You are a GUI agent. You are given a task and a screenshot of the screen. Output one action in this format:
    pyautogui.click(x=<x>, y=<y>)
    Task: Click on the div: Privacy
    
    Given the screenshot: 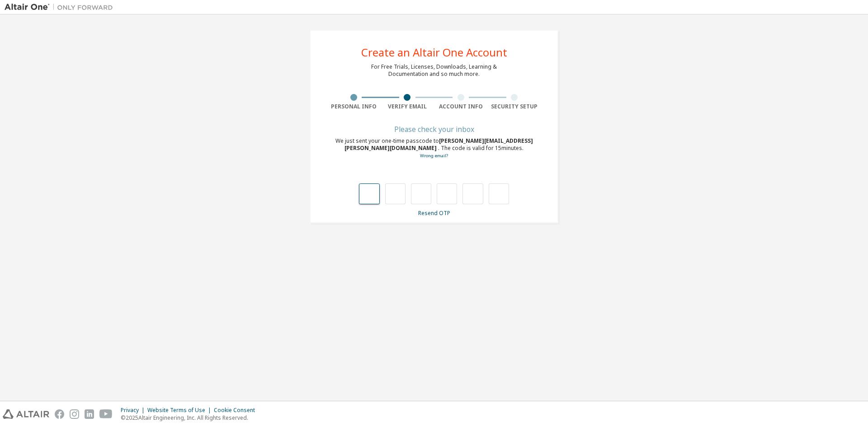 What is the action you would take?
    pyautogui.click(x=134, y=410)
    